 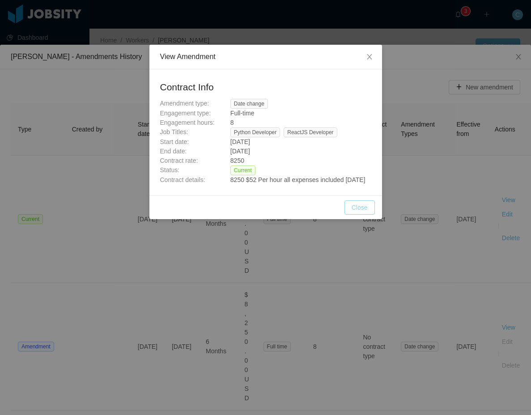 I want to click on span: Amendment type:, so click(x=185, y=103).